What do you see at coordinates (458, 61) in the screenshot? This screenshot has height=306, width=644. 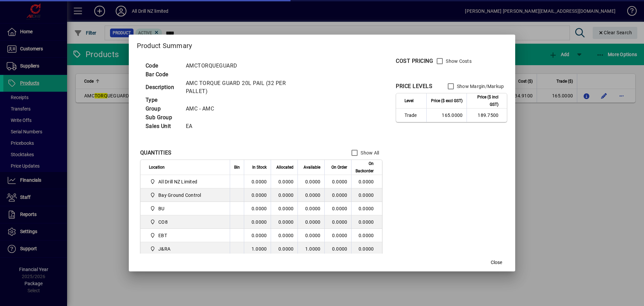 I see `label: Show Costs` at bounding box center [458, 61].